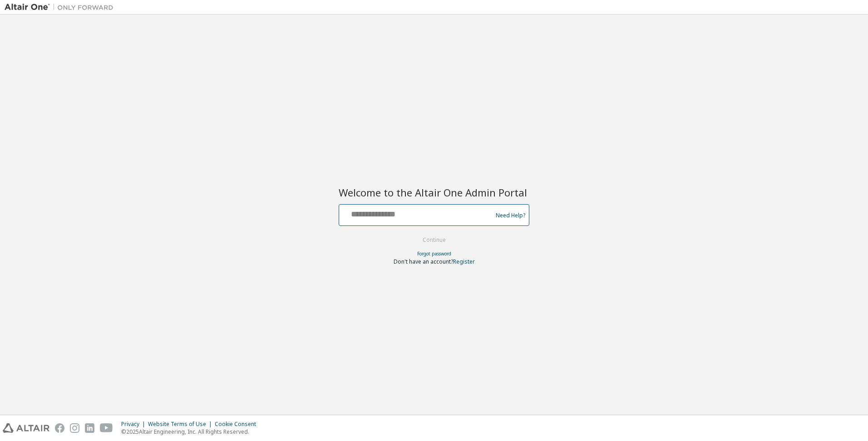 The height and width of the screenshot is (441, 868). Describe the element at coordinates (423, 261) in the screenshot. I see `span: Don't have an account?` at that location.